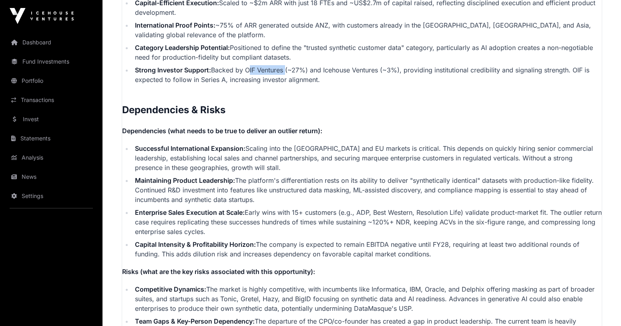 The image size is (621, 326). I want to click on strong: Strong Investor Support:, so click(173, 70).